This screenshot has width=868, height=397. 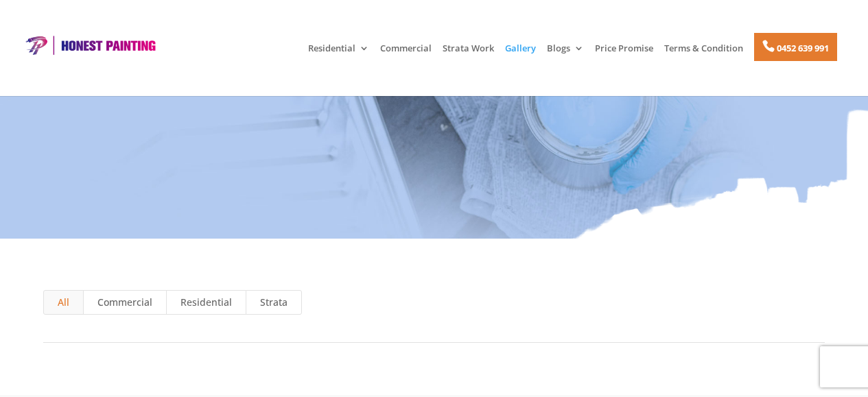 I want to click on a: Terms & Condition, so click(x=704, y=55).